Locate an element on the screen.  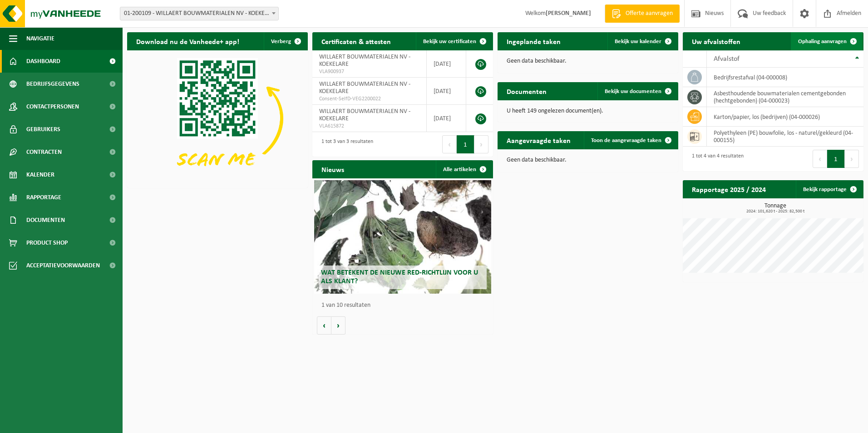
a: Offerte aanvragen is located at coordinates (642, 14).